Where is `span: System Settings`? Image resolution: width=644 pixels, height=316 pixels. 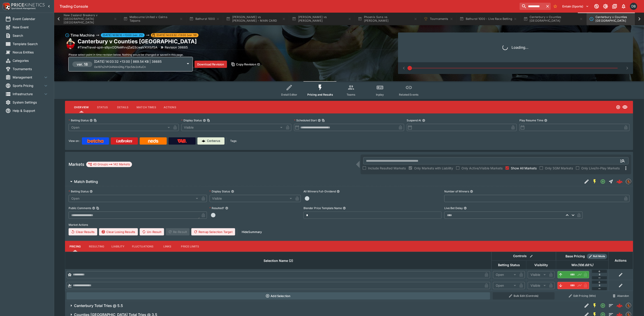 span: System Settings is located at coordinates (30, 102).